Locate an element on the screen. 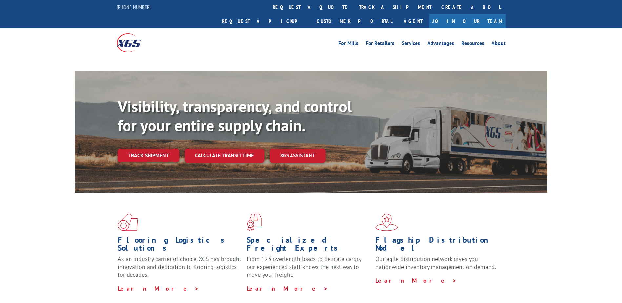 This screenshot has height=303, width=622. a: For Mills is located at coordinates (348, 44).